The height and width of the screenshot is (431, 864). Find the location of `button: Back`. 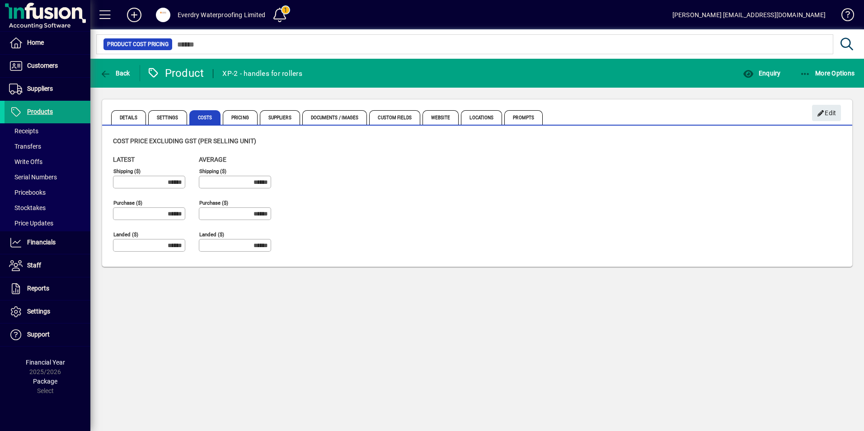

button: Back is located at coordinates (115, 73).